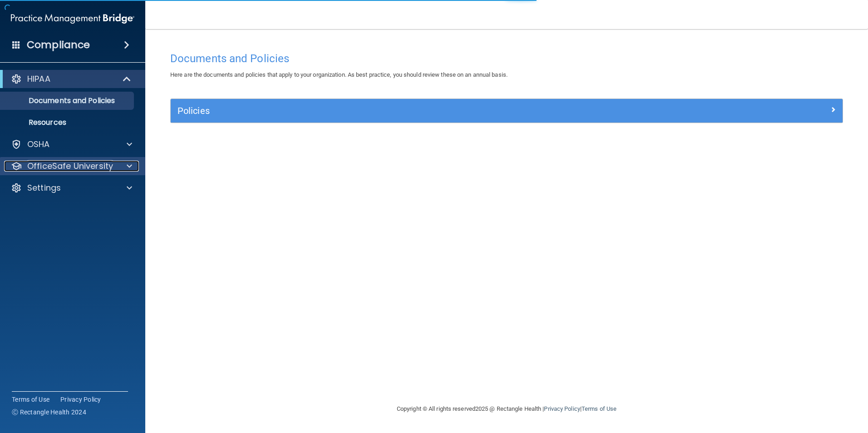  I want to click on p: HIPAA, so click(39, 79).